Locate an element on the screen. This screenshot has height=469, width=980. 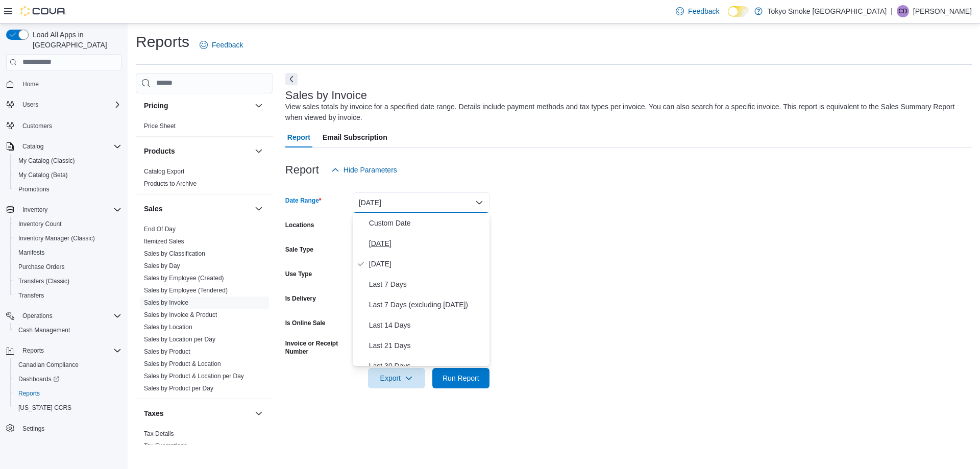
span: Export is located at coordinates (397, 378).